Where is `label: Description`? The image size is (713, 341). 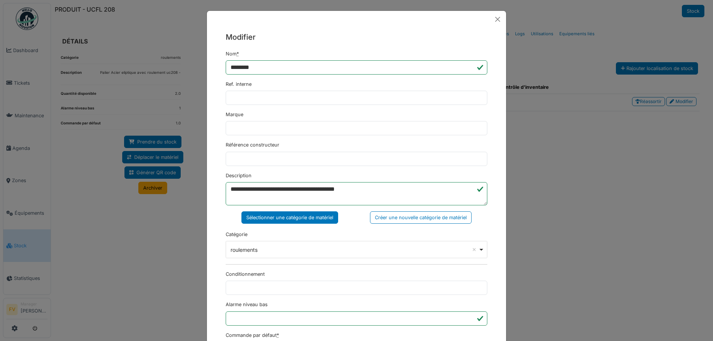
label: Description is located at coordinates (238, 175).